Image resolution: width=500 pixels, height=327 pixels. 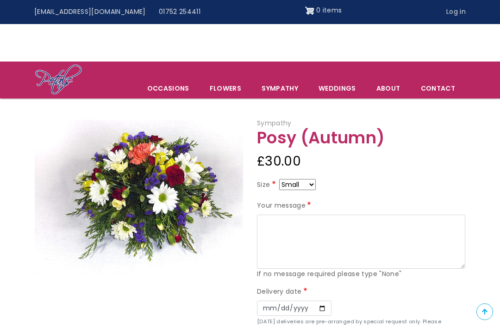 I want to click on a: Sympathy, so click(x=280, y=88).